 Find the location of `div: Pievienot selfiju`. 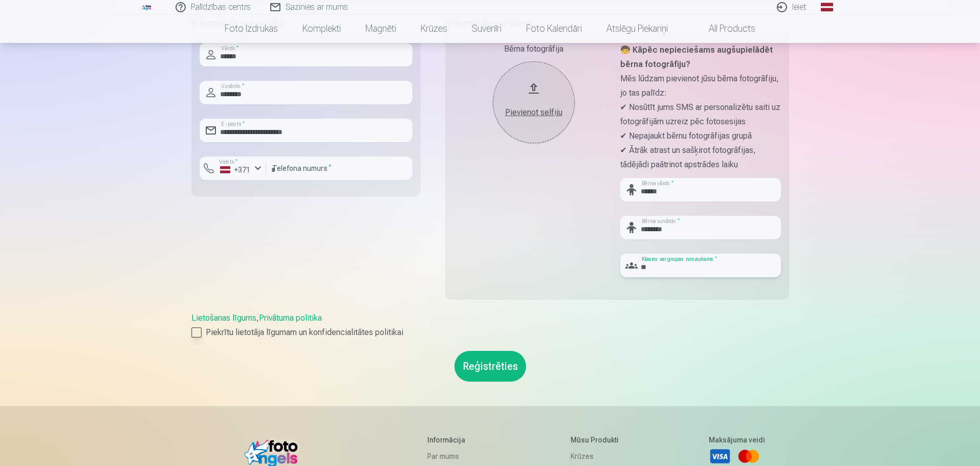

div: Pievienot selfiju is located at coordinates (534, 113).